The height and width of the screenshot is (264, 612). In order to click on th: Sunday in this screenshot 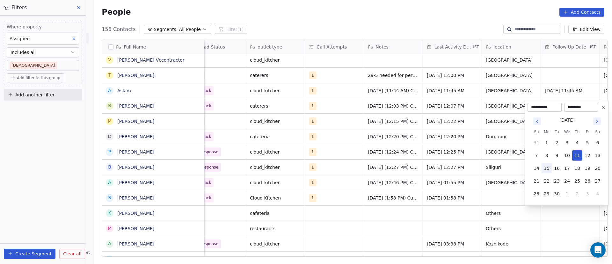, I will do `click(536, 132)`.